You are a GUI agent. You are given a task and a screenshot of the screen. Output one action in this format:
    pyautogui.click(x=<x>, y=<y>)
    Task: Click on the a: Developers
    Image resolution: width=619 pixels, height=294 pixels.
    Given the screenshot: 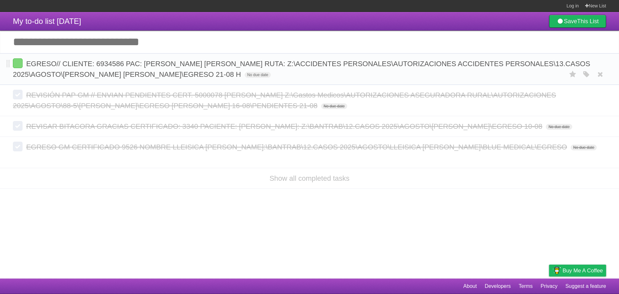 What is the action you would take?
    pyautogui.click(x=497, y=286)
    